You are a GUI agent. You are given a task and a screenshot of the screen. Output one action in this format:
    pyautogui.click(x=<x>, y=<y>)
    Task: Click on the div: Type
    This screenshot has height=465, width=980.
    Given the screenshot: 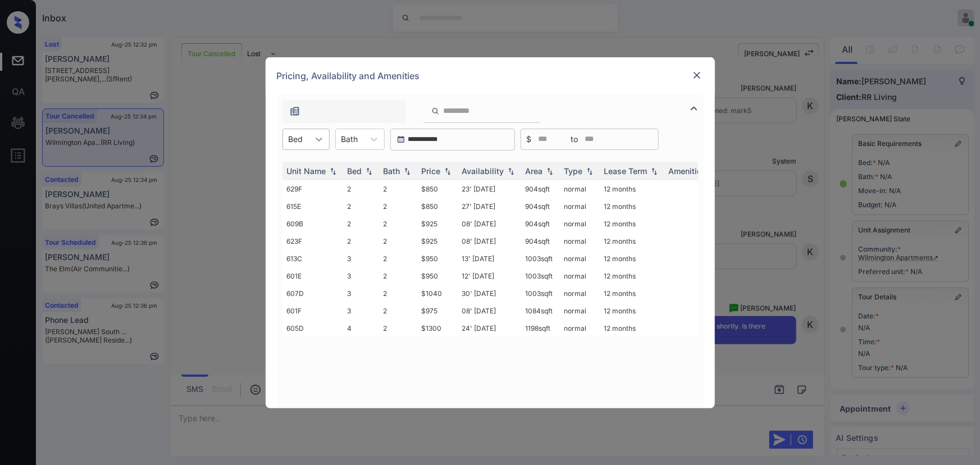 What is the action you would take?
    pyautogui.click(x=573, y=170)
    